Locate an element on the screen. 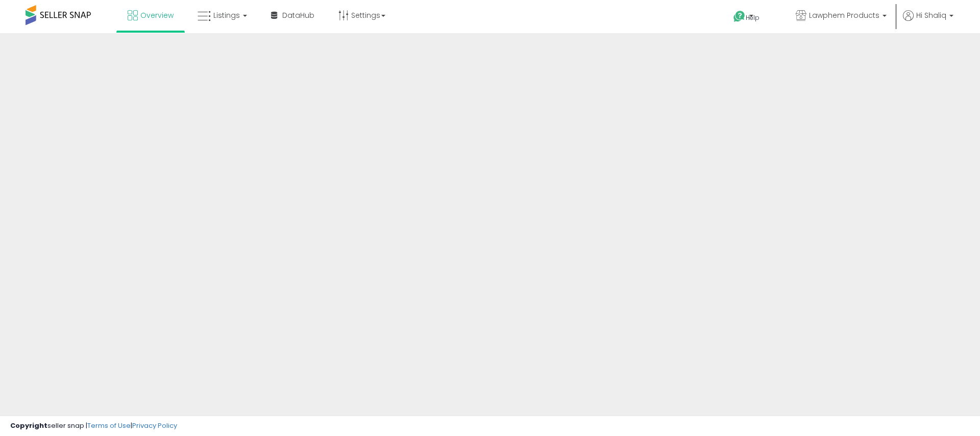 The width and height of the screenshot is (980, 436). a: Privacy Policy is located at coordinates (154, 425).